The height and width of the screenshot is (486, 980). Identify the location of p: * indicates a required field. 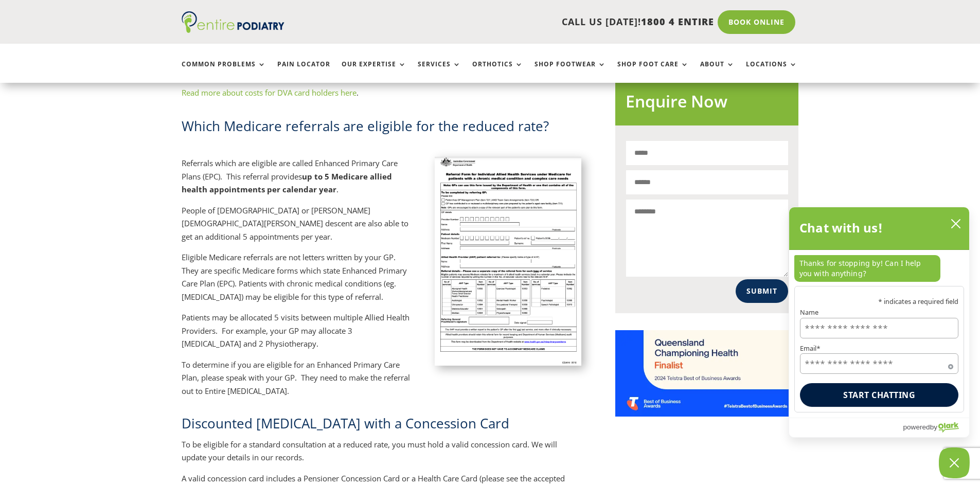
(879, 302).